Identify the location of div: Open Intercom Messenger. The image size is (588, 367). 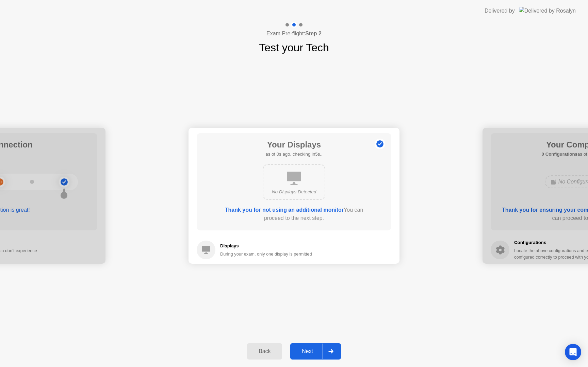
(573, 352).